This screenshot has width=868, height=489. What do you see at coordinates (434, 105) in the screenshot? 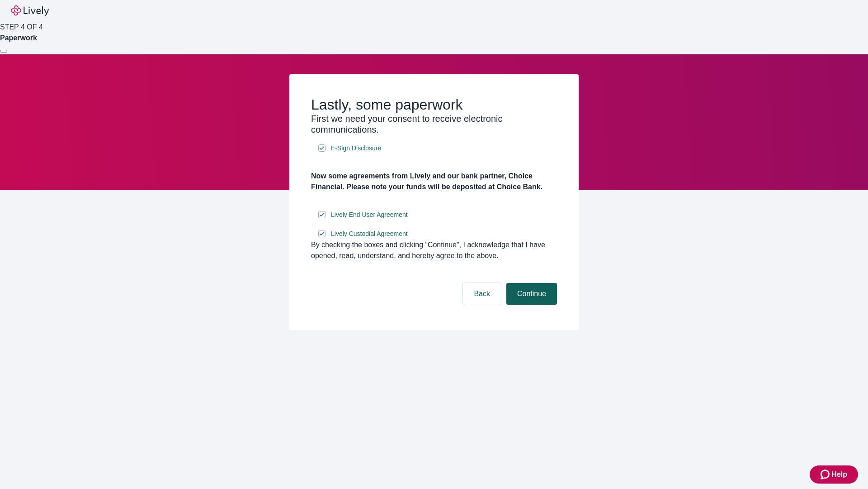
I see `h2: Lastly, some paperwork` at bounding box center [434, 105].